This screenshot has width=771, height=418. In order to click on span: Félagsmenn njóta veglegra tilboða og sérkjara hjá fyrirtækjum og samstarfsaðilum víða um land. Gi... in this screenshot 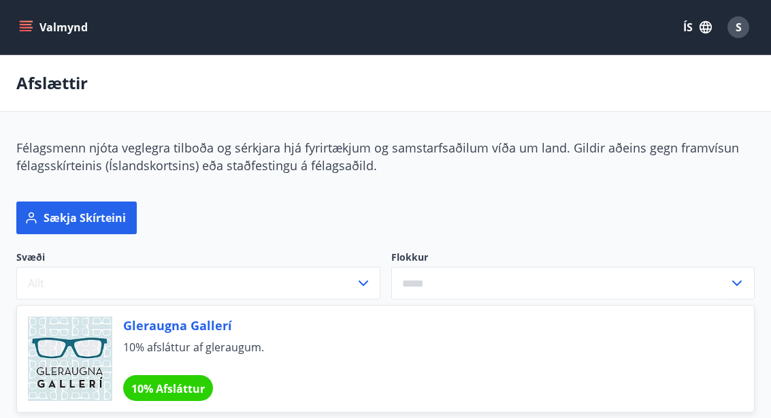, I will do `click(378, 157)`.